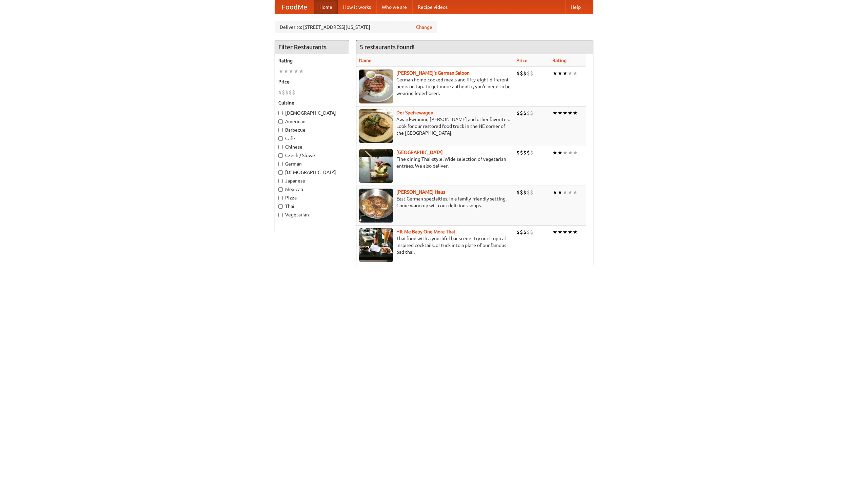 The image size is (868, 480). Describe the element at coordinates (426, 232) in the screenshot. I see `a: Hit Me Baby One More Thai` at that location.